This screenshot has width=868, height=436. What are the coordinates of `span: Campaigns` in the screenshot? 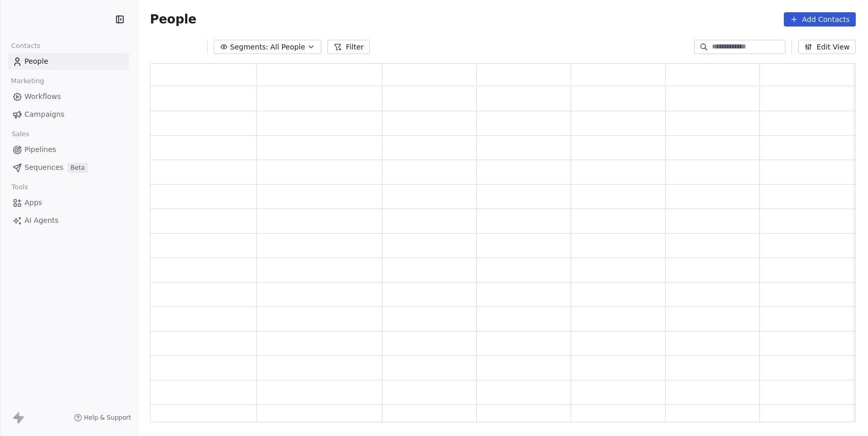 It's located at (45, 114).